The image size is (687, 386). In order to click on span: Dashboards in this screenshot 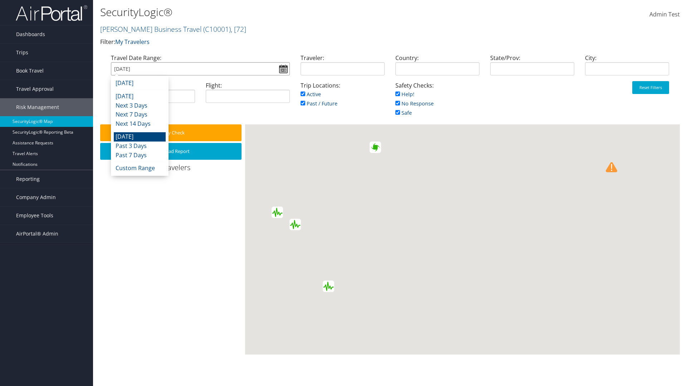, I will do `click(30, 34)`.